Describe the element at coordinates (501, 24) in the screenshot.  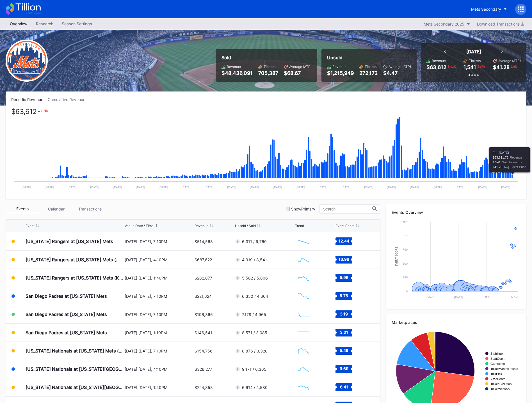
I see `button: Download Transactions` at that location.